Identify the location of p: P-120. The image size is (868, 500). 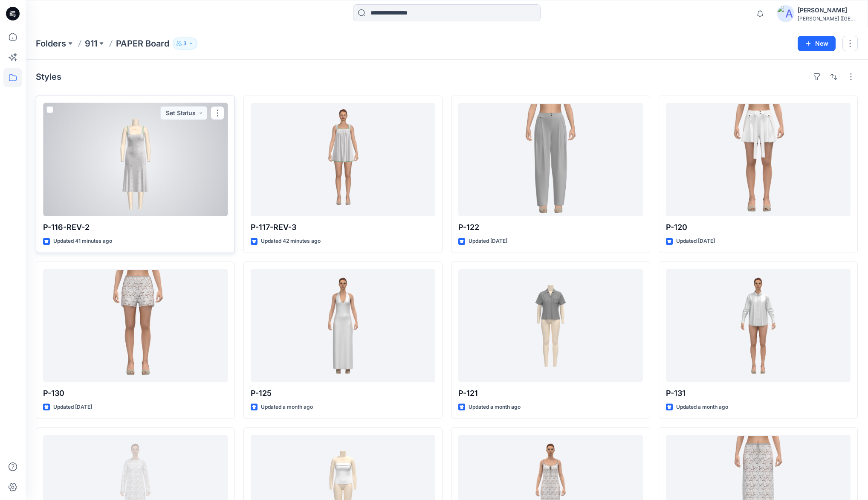
(758, 227).